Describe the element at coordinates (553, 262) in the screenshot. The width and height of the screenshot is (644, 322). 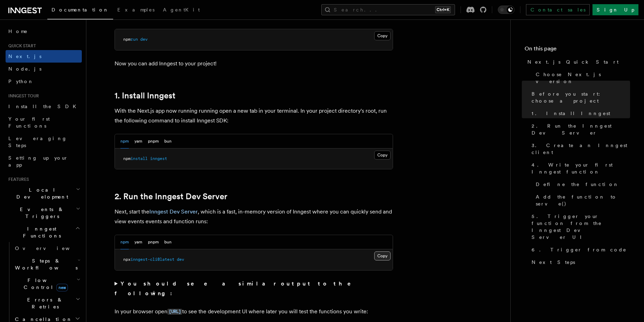
I see `span: Next Steps` at that location.